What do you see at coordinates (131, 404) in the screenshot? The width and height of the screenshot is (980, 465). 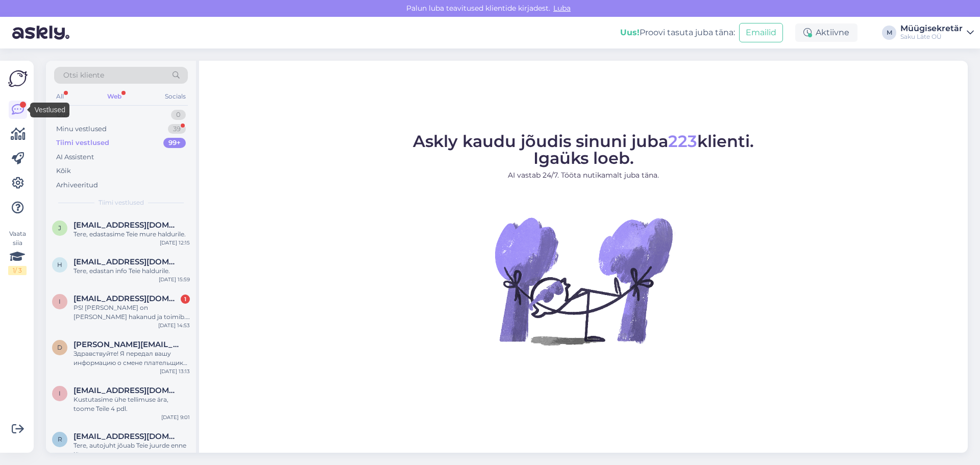 I see `div: Kustutasime ühe tellimuse ära, toome Teile 4 pdl.` at bounding box center [131, 404].